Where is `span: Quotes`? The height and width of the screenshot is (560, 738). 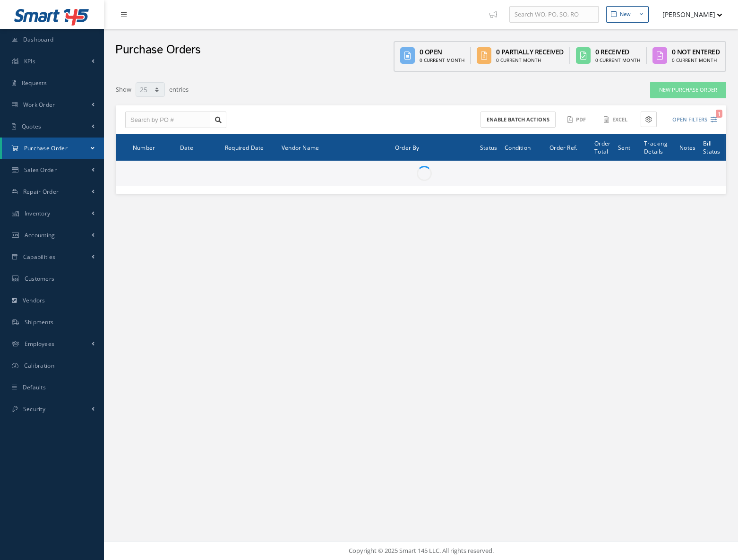 span: Quotes is located at coordinates (32, 126).